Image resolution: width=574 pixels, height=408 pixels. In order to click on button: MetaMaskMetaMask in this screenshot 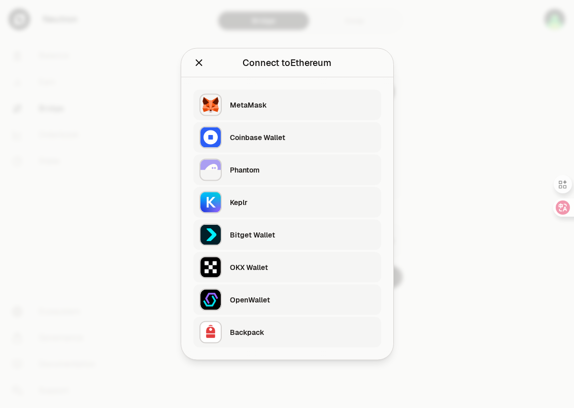, I will do `click(287, 105)`.